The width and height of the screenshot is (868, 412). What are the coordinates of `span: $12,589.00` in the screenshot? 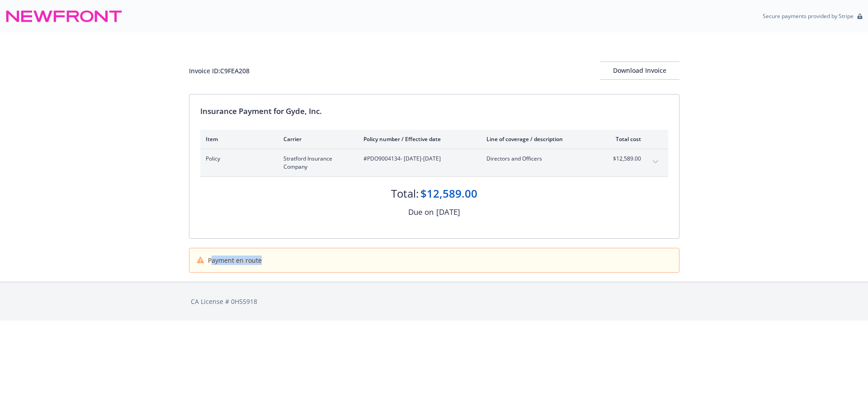 It's located at (624, 159).